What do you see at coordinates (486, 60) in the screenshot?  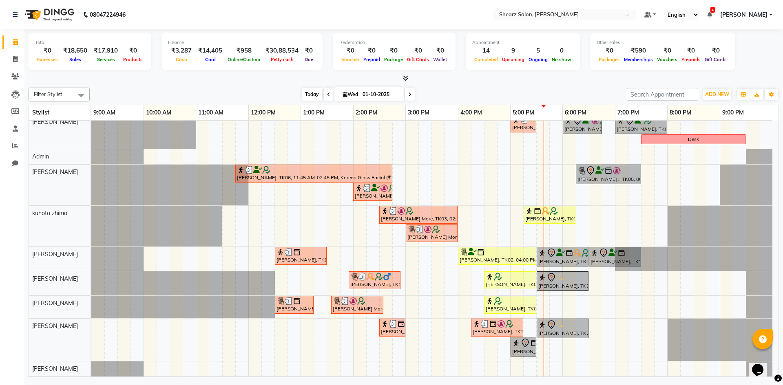 I see `span: Completed` at bounding box center [486, 60].